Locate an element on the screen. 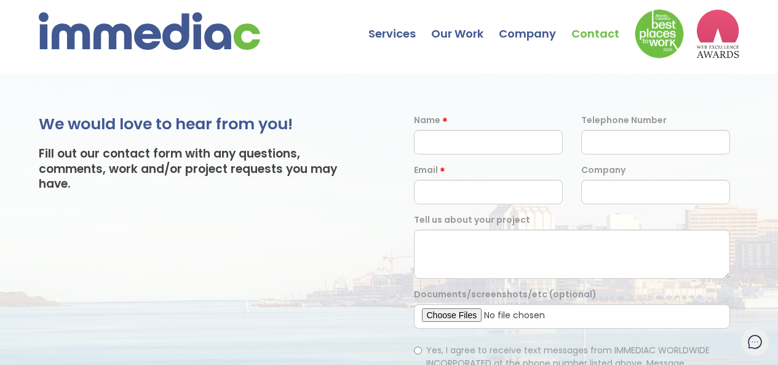 The image size is (778, 365). label: Tell us about your project is located at coordinates (472, 220).